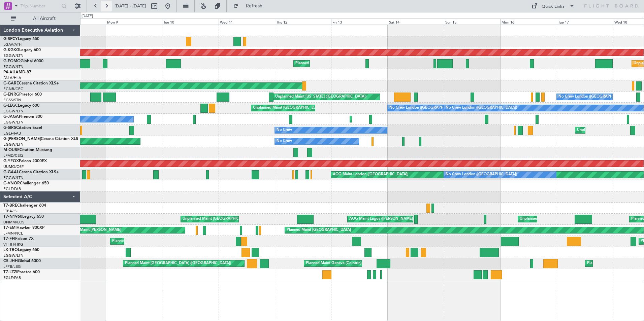 This screenshot has width=644, height=321. I want to click on a: G-LEGCLegacy 600, so click(21, 106).